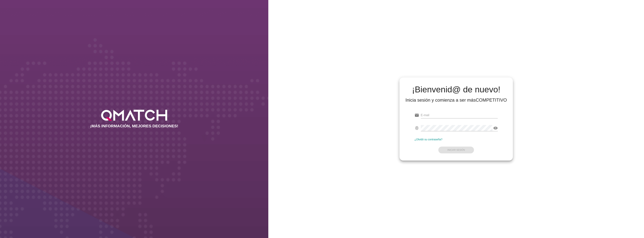  What do you see at coordinates (134, 126) in the screenshot?
I see `h2: ¡MÁS INFORMACIÓN, MEJORES DECISIONES!` at bounding box center [134, 126].